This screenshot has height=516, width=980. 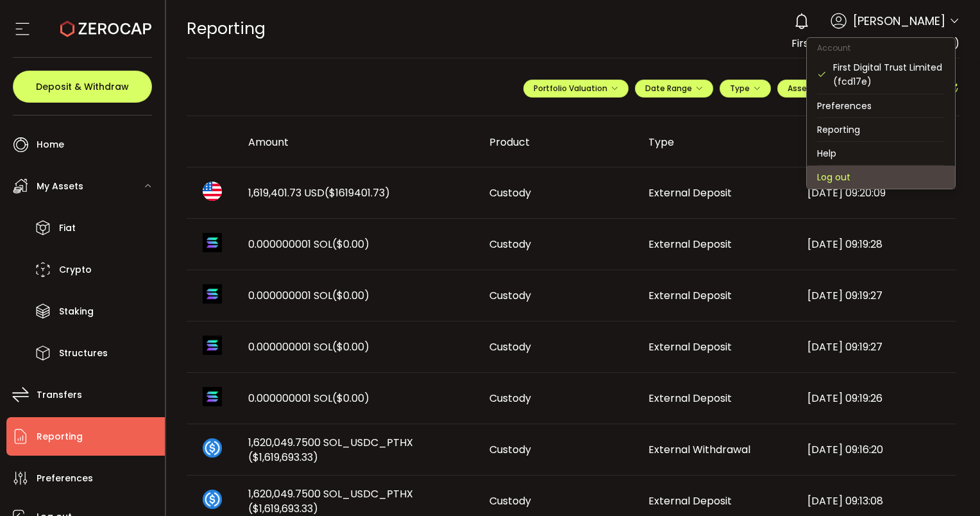 I want to click on li: Help, so click(x=881, y=153).